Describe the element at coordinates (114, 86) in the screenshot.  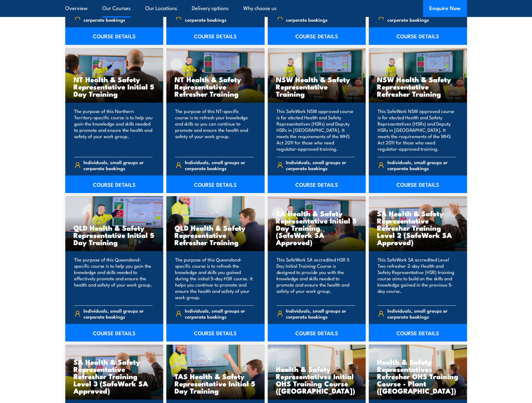
I see `h3: NT Health & Safety Representative Initial 5 Day Training` at that location.